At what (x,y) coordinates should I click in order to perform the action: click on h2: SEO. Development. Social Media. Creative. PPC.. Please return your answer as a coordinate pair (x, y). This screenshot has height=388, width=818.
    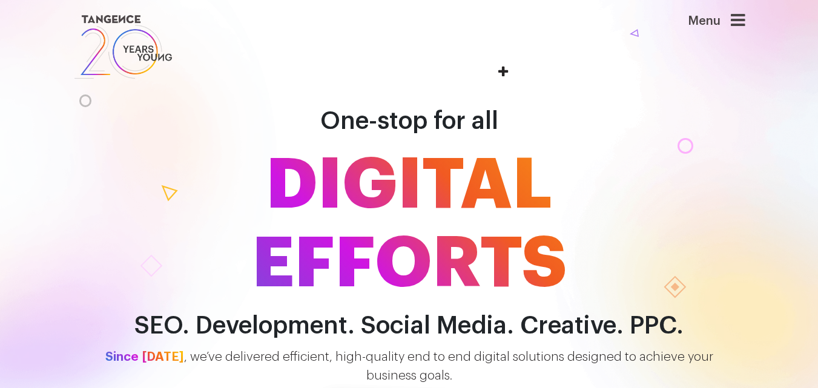
    Looking at the image, I should click on (409, 326).